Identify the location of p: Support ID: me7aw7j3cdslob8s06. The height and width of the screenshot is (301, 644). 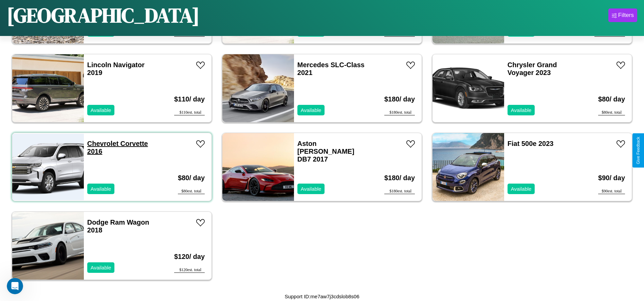
(322, 296).